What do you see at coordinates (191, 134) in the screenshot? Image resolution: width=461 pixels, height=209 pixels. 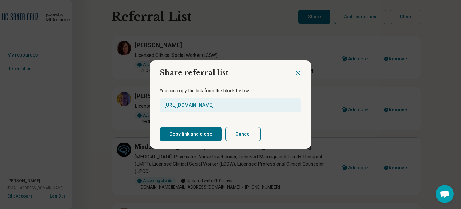 I see `button: Copy link and close` at bounding box center [191, 134].